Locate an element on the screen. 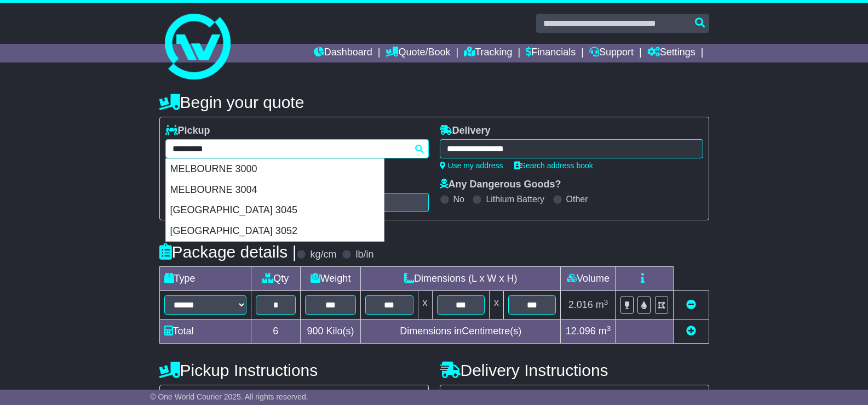 This screenshot has width=868, height=405. a: Financials is located at coordinates (550, 53).